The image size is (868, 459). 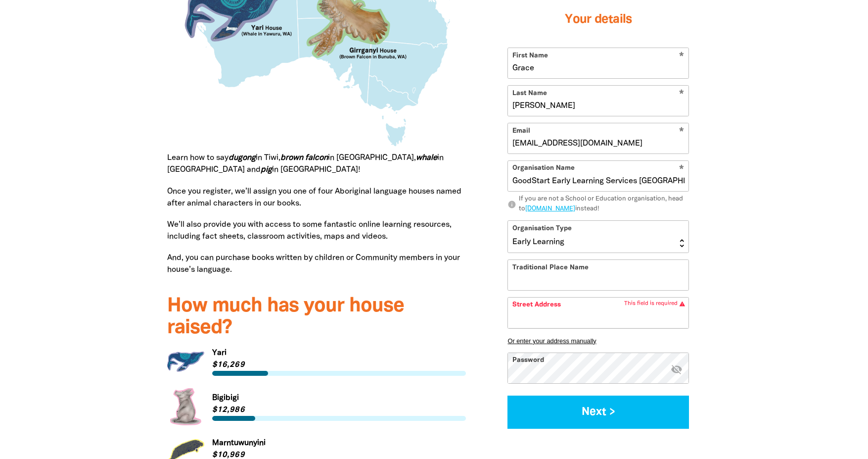 What do you see at coordinates (304, 158) in the screenshot?
I see `em: brown falcon` at bounding box center [304, 158].